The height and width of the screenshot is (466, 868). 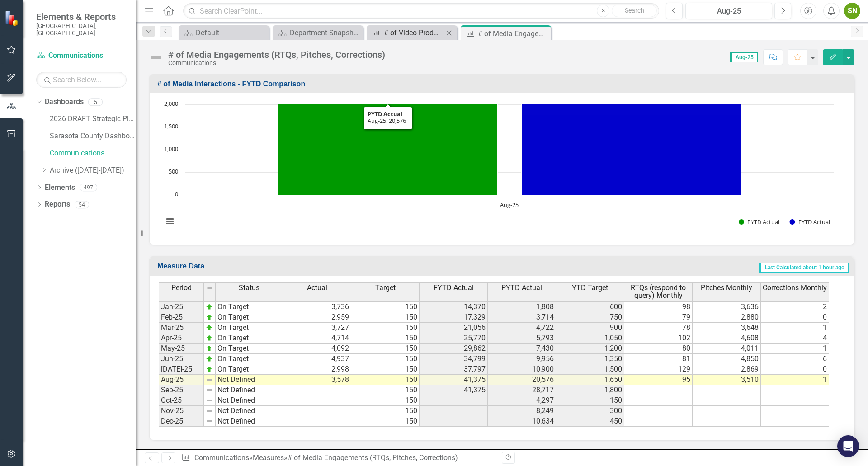 What do you see at coordinates (658, 359) in the screenshot?
I see `td: 81` at bounding box center [658, 359].